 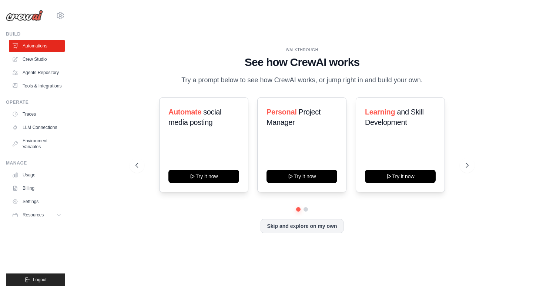 I want to click on span: Personal, so click(x=282, y=112).